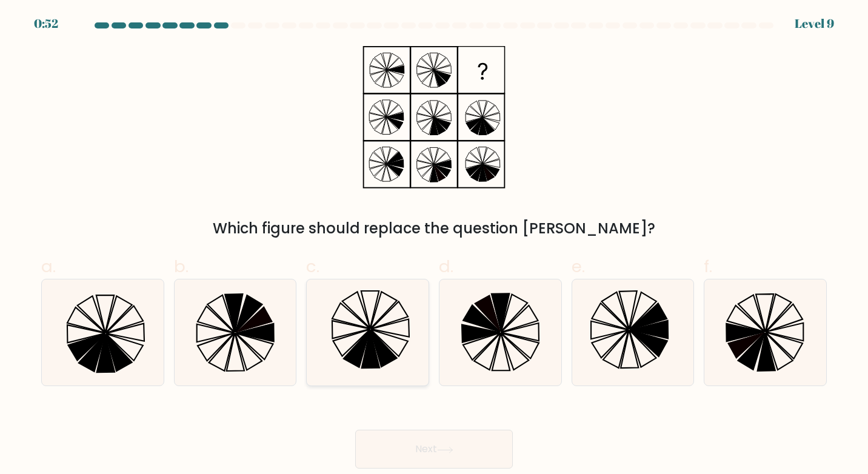 This screenshot has height=474, width=868. I want to click on div: Level 9, so click(814, 24).